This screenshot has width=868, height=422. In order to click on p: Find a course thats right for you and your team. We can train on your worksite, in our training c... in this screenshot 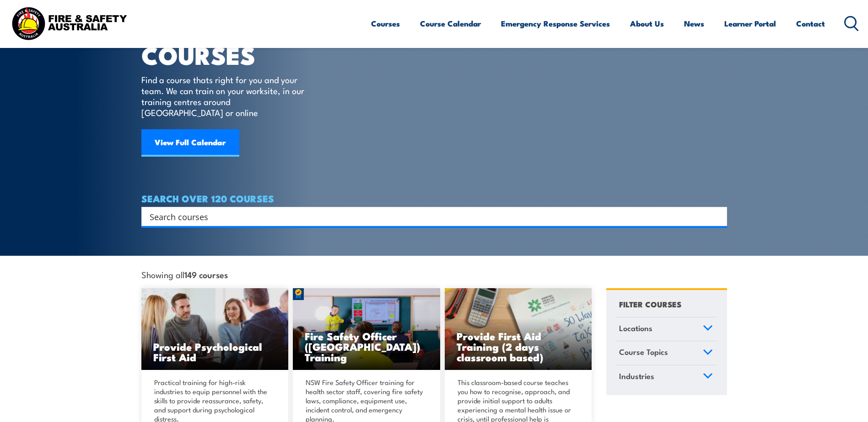, I will do `click(225, 96)`.